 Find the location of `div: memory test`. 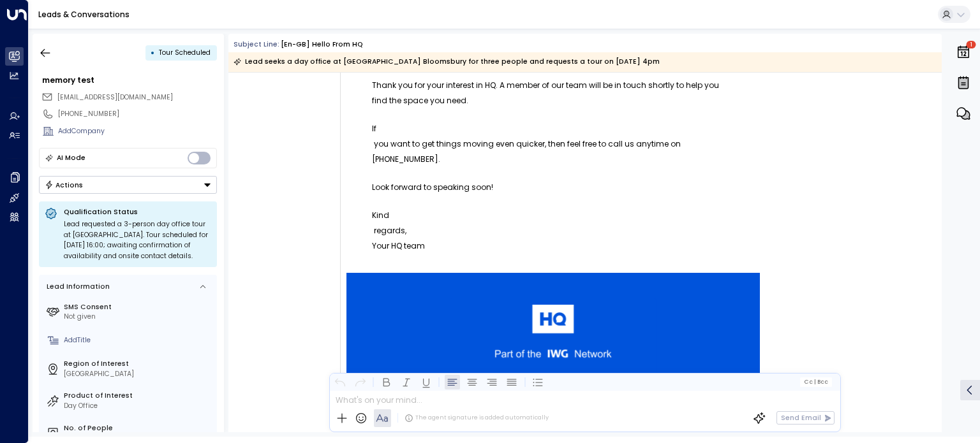

div: memory test is located at coordinates (129, 81).